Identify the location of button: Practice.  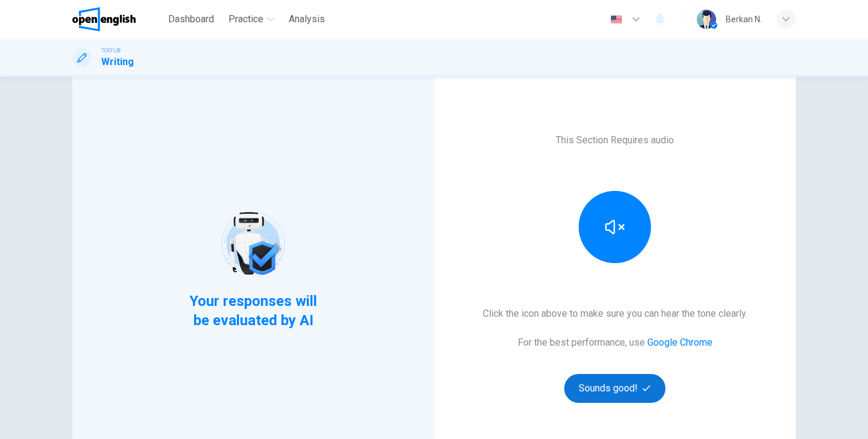
(251, 20).